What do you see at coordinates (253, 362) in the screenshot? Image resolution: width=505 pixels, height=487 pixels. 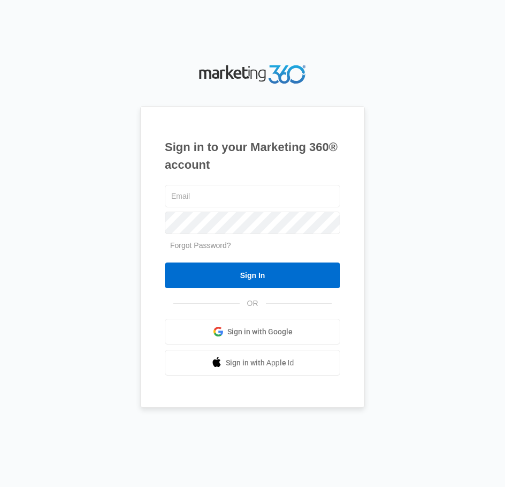 I see `a: Sign in with Apple Id` at bounding box center [253, 362].